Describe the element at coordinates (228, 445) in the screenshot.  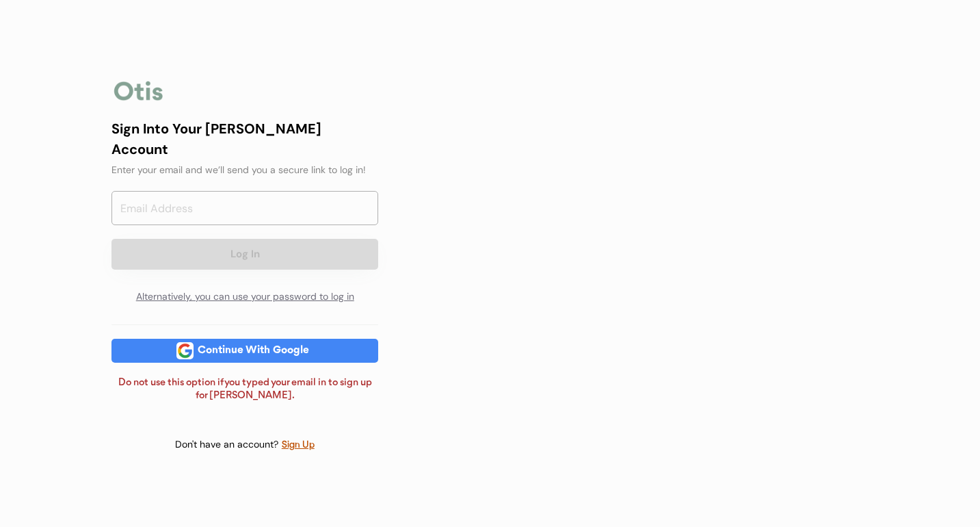
I see `div: Don't have an account?` at that location.